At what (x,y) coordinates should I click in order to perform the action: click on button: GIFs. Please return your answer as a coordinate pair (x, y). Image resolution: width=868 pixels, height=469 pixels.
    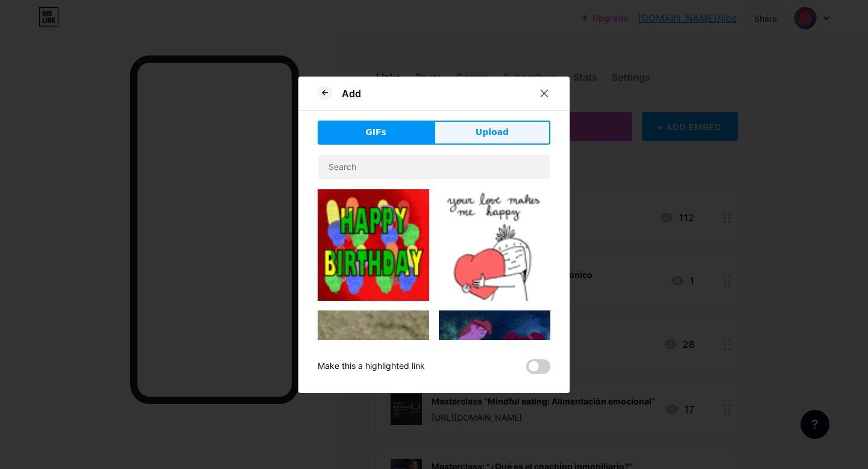
    Looking at the image, I should click on (375, 133).